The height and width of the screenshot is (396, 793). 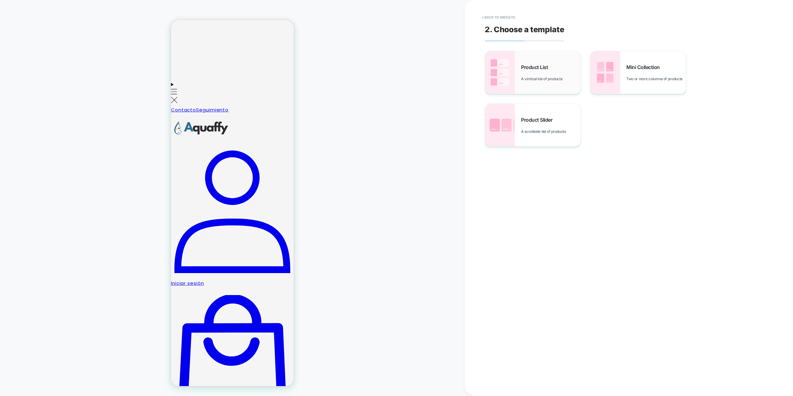 What do you see at coordinates (498, 17) in the screenshot?
I see `button: < Back to widgets` at bounding box center [498, 17].